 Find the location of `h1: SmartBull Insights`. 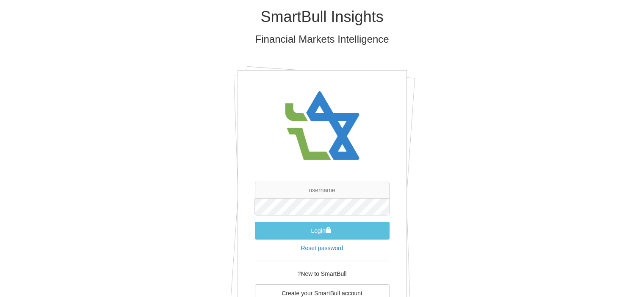

h1: SmartBull Insights is located at coordinates (322, 17).